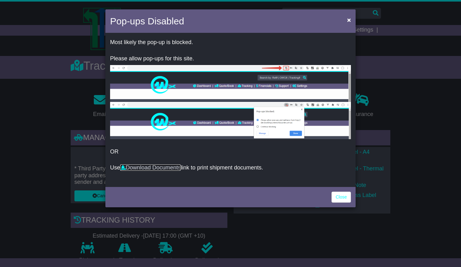 This screenshot has height=267, width=461. What do you see at coordinates (230, 110) in the screenshot?
I see `div: OR` at bounding box center [230, 110].